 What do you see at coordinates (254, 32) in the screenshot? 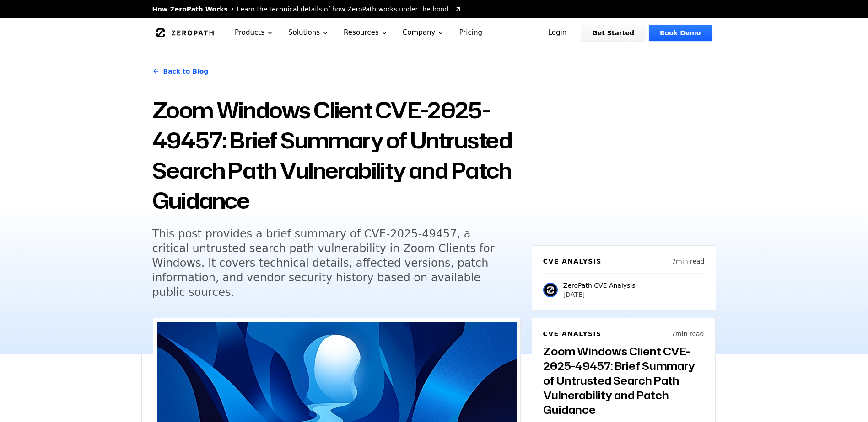
I see `button: Products` at bounding box center [254, 32].